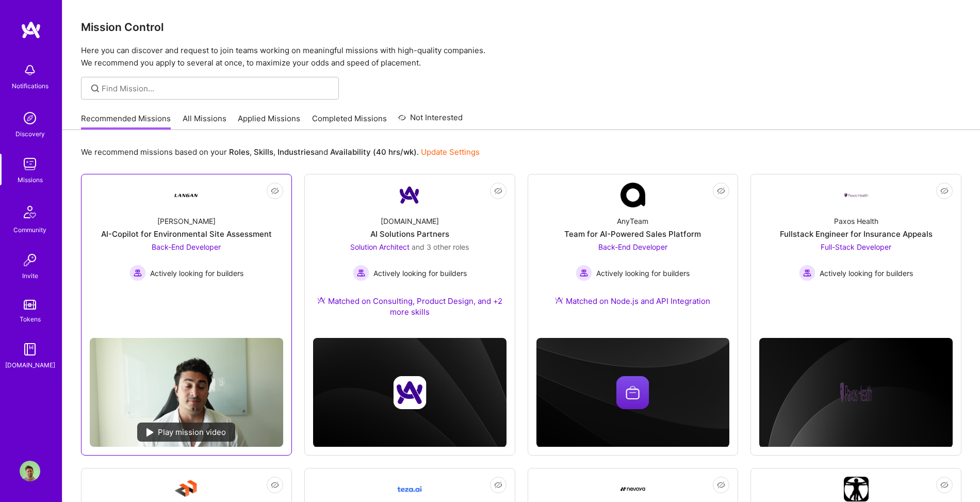 The height and width of the screenshot is (502, 980). I want to click on a: Completed Missions, so click(349, 121).